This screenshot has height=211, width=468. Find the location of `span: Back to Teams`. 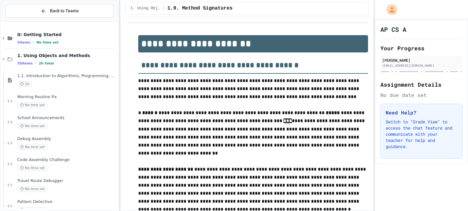

span: Back to Teams is located at coordinates (64, 11).